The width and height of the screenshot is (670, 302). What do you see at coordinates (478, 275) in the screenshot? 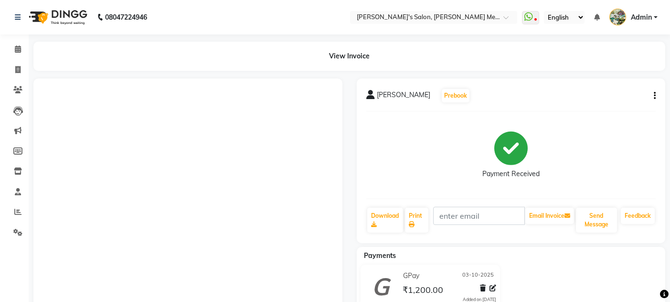
I see `span: 03-10-2025` at bounding box center [478, 275].